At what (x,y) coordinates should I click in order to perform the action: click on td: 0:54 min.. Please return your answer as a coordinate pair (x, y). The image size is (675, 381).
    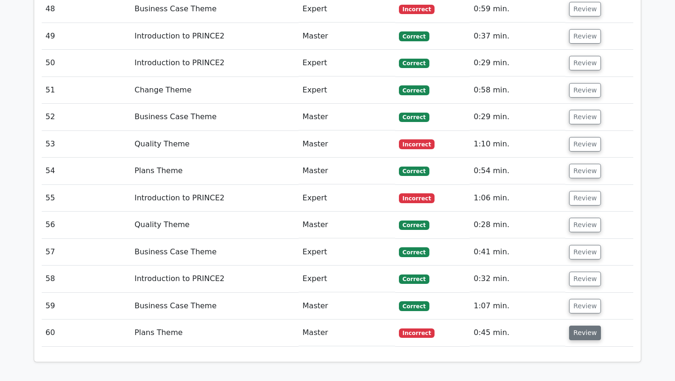
    Looking at the image, I should click on (518, 171).